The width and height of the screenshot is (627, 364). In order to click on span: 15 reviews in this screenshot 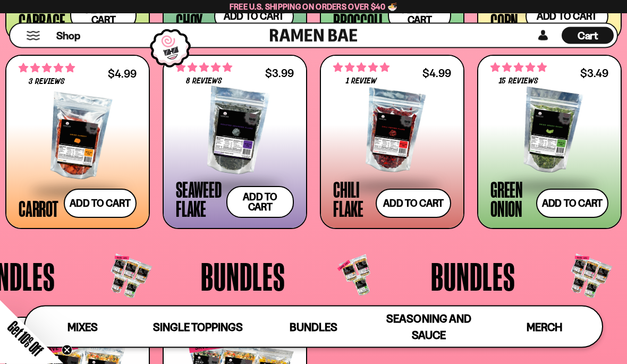, I will do `click(518, 82)`.